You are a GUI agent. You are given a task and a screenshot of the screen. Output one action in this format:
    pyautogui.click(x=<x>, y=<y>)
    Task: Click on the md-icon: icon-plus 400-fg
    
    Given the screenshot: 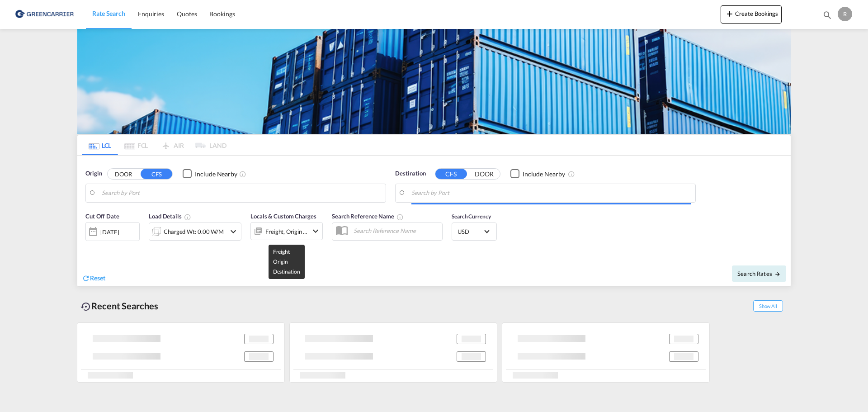 What is the action you would take?
    pyautogui.click(x=730, y=14)
    